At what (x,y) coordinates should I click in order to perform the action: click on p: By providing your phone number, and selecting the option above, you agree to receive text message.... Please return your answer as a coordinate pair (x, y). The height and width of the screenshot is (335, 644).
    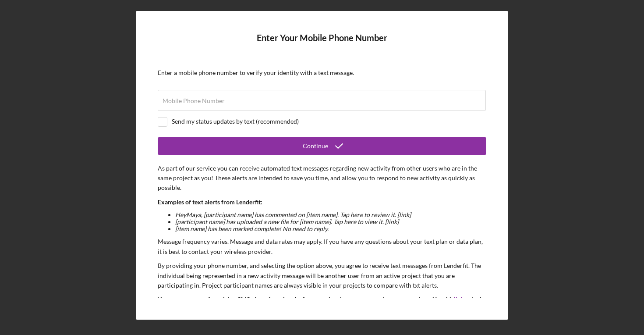
    Looking at the image, I should click on (322, 275).